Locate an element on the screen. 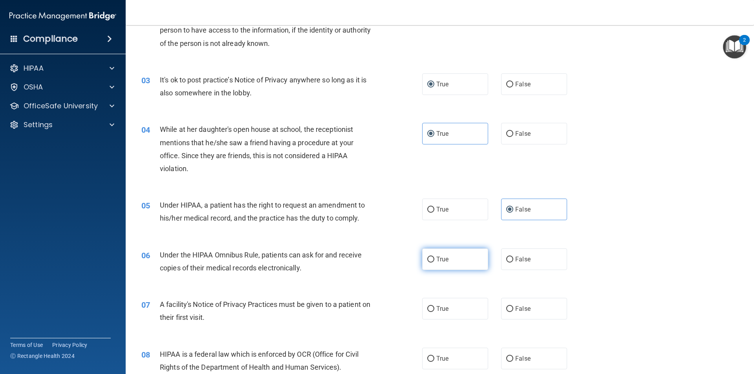 Image resolution: width=754 pixels, height=374 pixels. a: HIPAA is located at coordinates (62, 68).